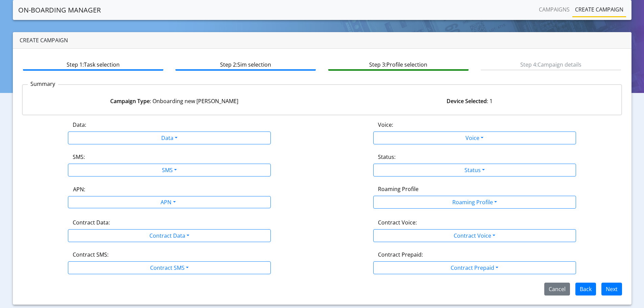 The height and width of the screenshot is (308, 644). I want to click on button: Back, so click(585, 289).